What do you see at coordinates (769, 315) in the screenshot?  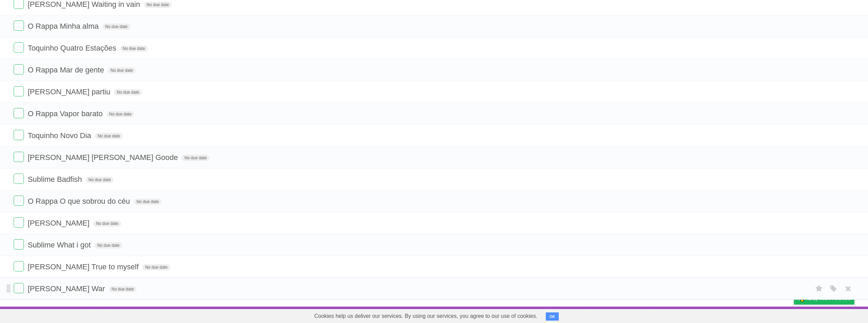 I see `a: Terms` at bounding box center [769, 315].